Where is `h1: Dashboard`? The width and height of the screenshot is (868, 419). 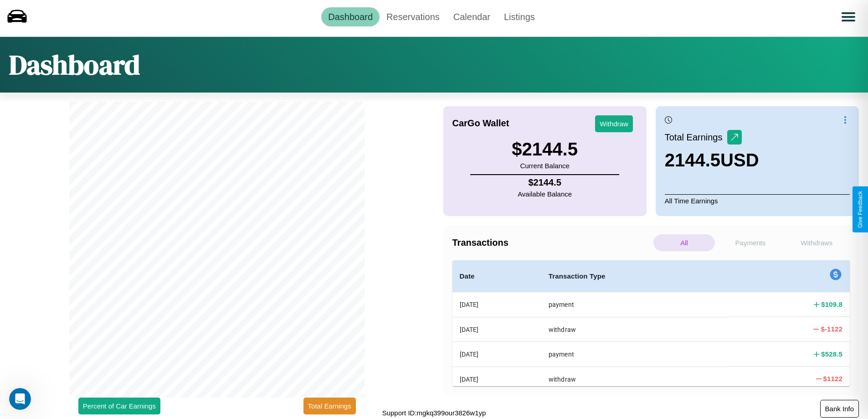 h1: Dashboard is located at coordinates (75, 65).